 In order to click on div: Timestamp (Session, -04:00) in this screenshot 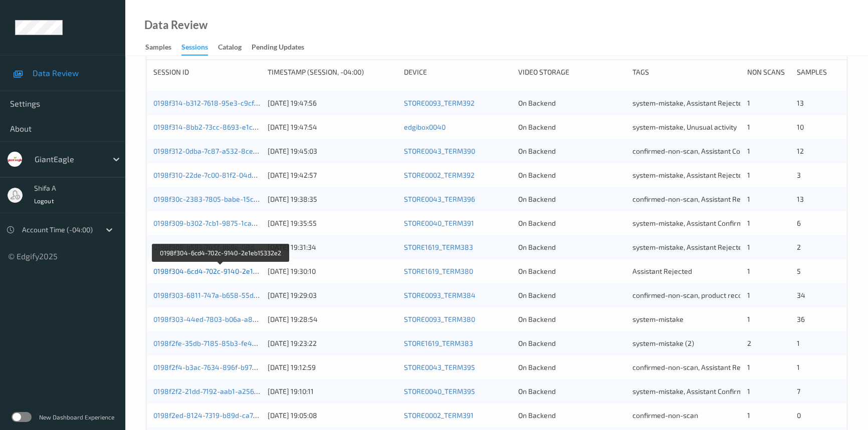, I will do `click(332, 72)`.